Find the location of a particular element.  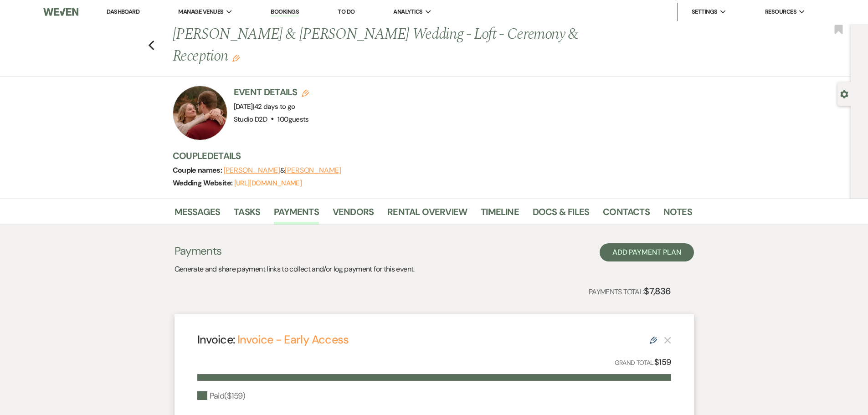

a: Tasks is located at coordinates (247, 215).